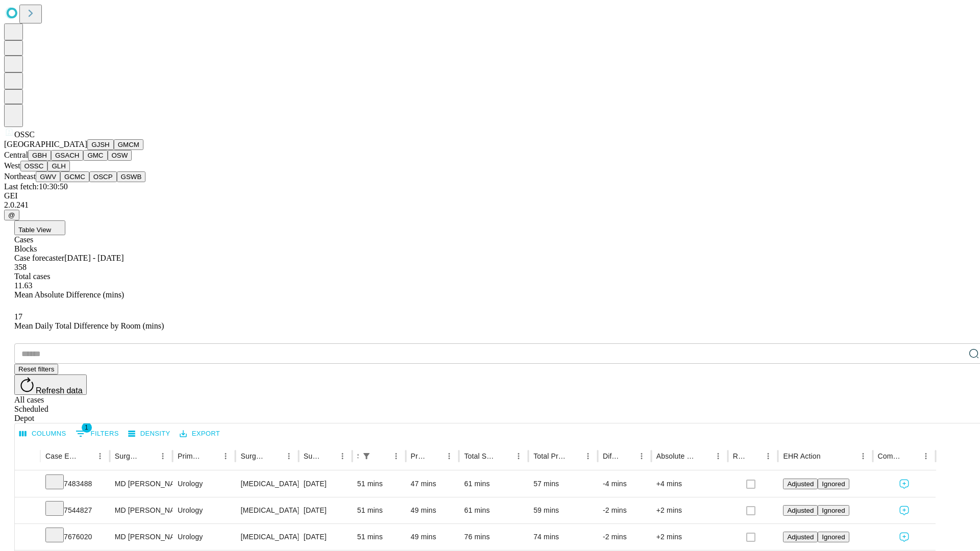 Image resolution: width=980 pixels, height=551 pixels. What do you see at coordinates (103, 176) in the screenshot?
I see `button: OSCP` at bounding box center [103, 176].